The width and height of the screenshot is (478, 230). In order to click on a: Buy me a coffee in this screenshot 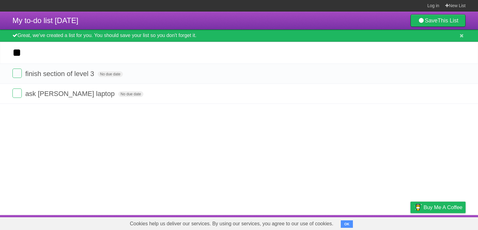, I will do `click(438, 207)`.